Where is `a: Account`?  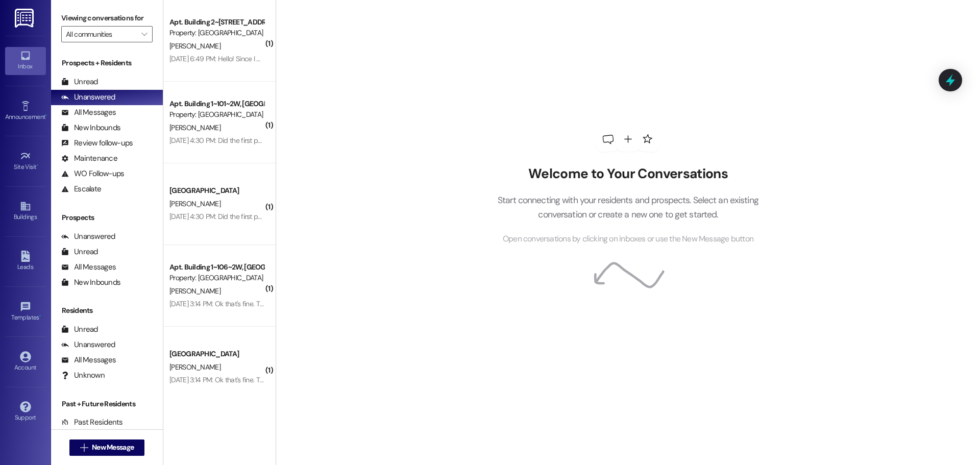
a: Account is located at coordinates (26, 362).